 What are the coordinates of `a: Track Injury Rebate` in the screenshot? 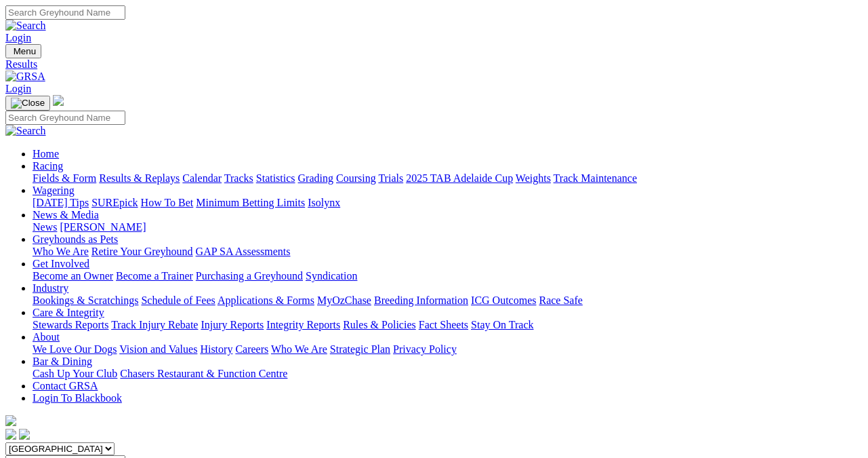 It's located at (155, 324).